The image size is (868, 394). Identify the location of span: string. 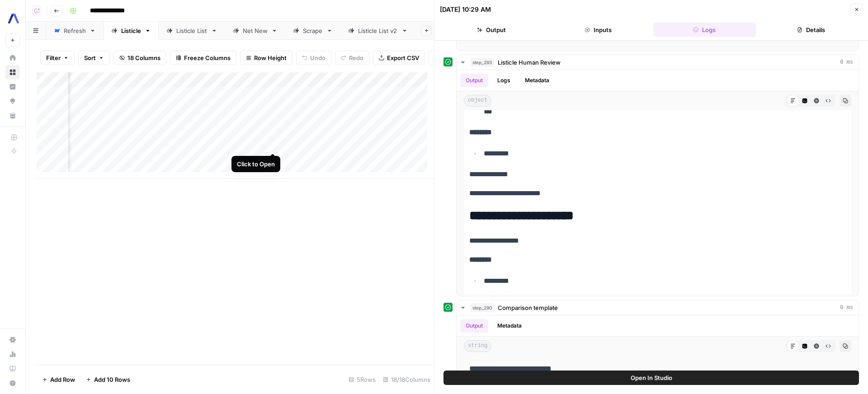
(477, 346).